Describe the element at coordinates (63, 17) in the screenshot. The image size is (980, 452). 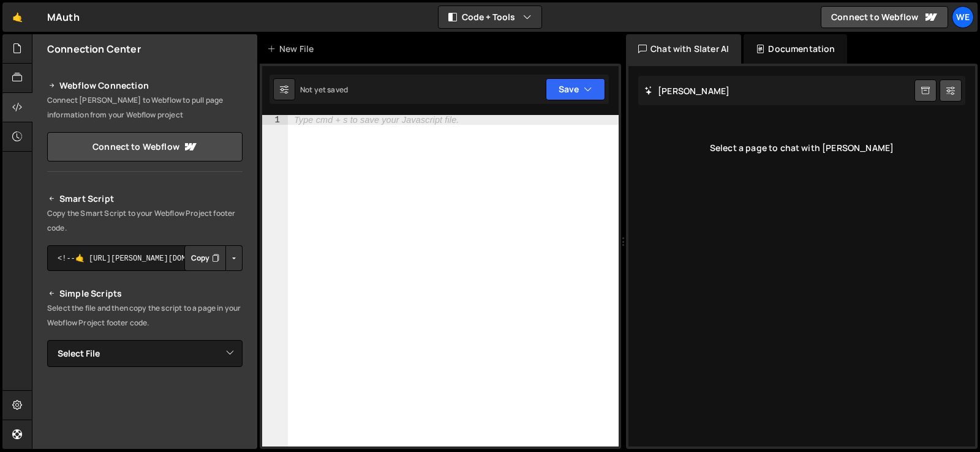
I see `div: MAuth` at that location.